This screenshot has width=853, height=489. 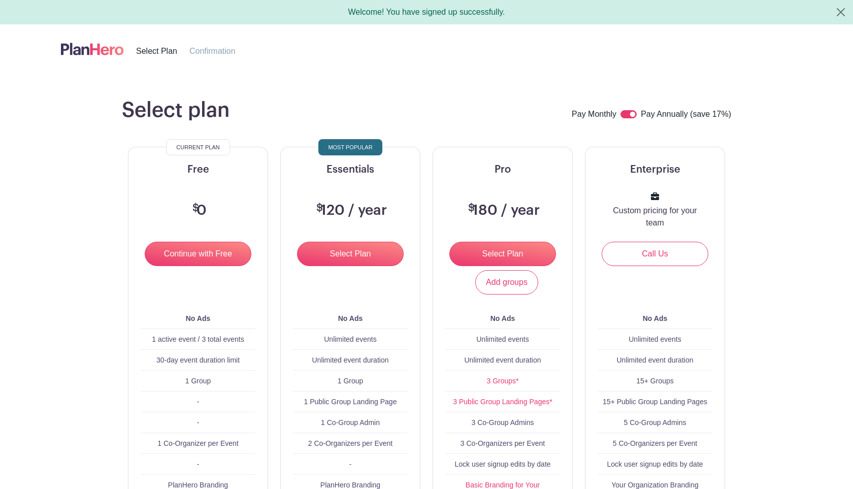 I want to click on span: Select Plan, so click(x=156, y=51).